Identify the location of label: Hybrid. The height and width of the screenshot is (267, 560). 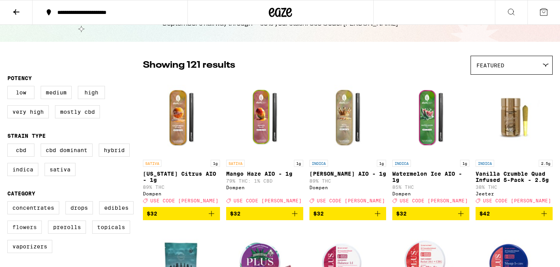
(114, 150).